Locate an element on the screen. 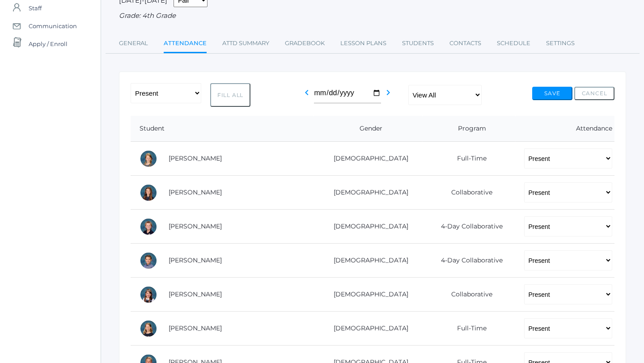 The width and height of the screenshot is (644, 363). a: Settings is located at coordinates (561, 44).